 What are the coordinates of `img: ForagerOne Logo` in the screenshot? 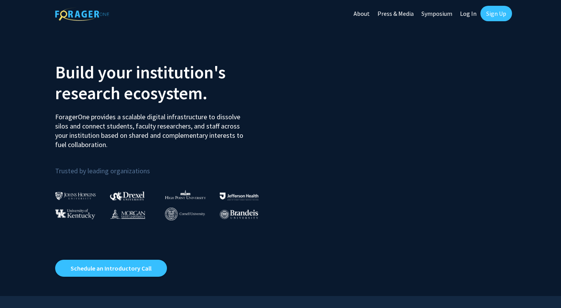 It's located at (82, 14).